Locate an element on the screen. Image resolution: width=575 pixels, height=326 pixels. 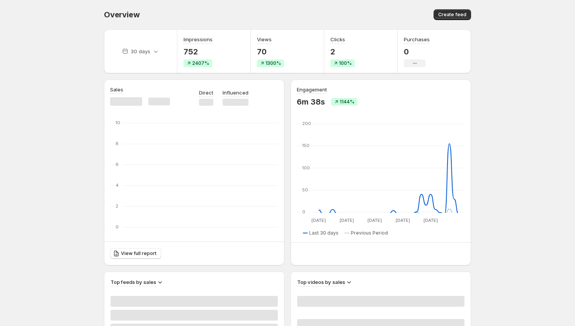
text: 100 is located at coordinates (306, 168).